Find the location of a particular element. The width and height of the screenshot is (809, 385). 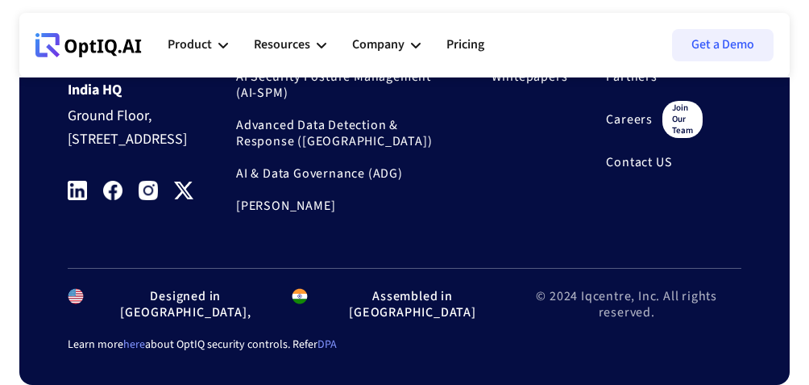

div: India HQ is located at coordinates (152, 90).